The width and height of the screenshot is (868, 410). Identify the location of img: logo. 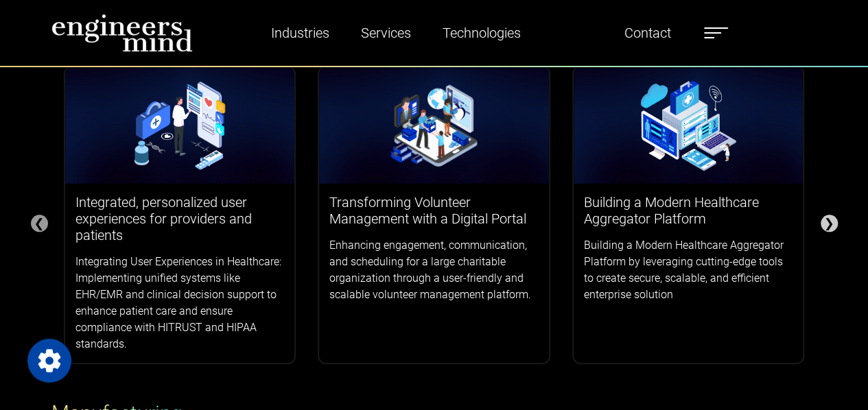
(122, 32).